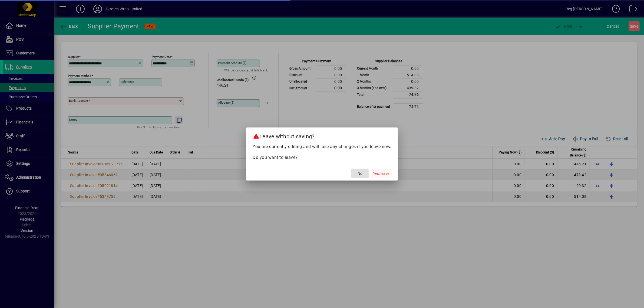 The height and width of the screenshot is (308, 644). What do you see at coordinates (322, 147) in the screenshot?
I see `p: You are currently editing and will lose any changes if you leave now.` at bounding box center [322, 147].